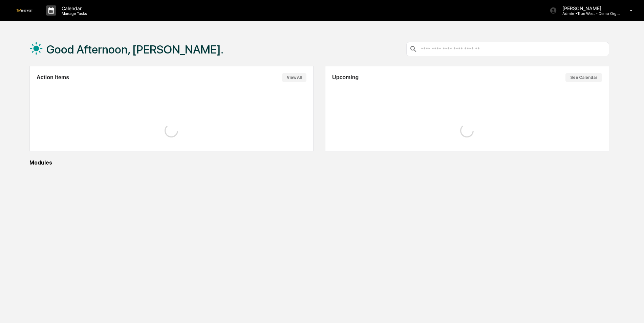 The image size is (644, 323). I want to click on a: View All, so click(294, 78).